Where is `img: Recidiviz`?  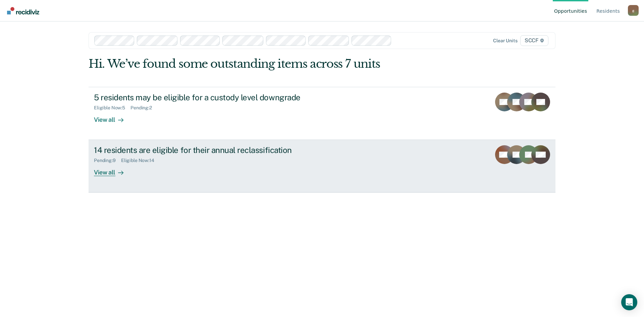 img: Recidiviz is located at coordinates (23, 11).